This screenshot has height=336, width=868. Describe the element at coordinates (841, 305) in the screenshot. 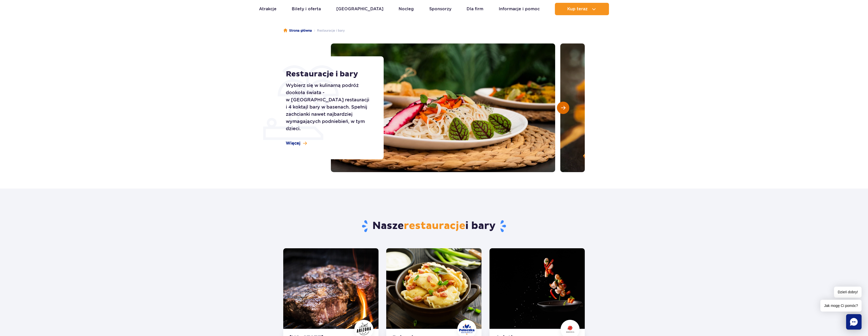

I see `span: Jak mogę Ci pomóc?` at that location.